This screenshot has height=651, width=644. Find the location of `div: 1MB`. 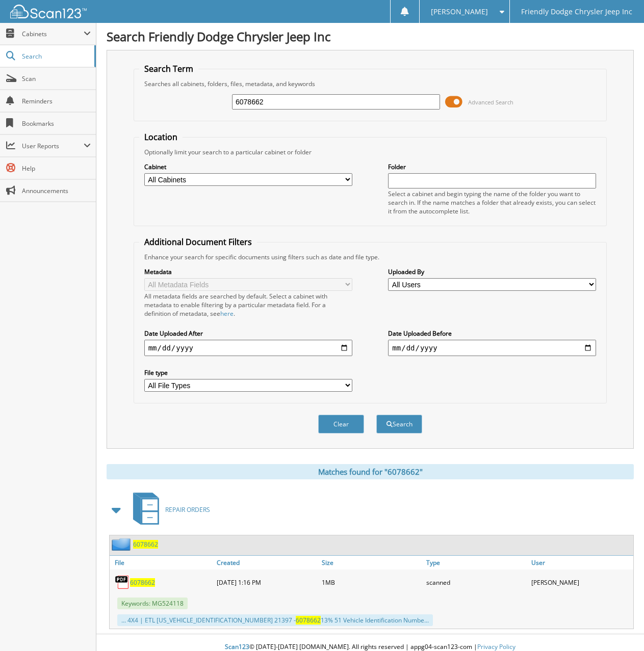

div: 1MB is located at coordinates (372, 583).